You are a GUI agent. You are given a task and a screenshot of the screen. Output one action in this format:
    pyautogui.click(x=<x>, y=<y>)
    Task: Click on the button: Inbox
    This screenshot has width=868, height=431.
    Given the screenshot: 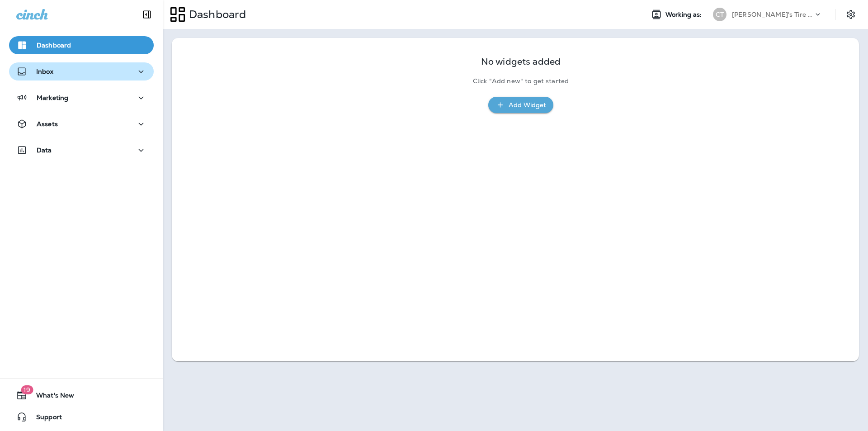 What is the action you would take?
    pyautogui.click(x=82, y=71)
    